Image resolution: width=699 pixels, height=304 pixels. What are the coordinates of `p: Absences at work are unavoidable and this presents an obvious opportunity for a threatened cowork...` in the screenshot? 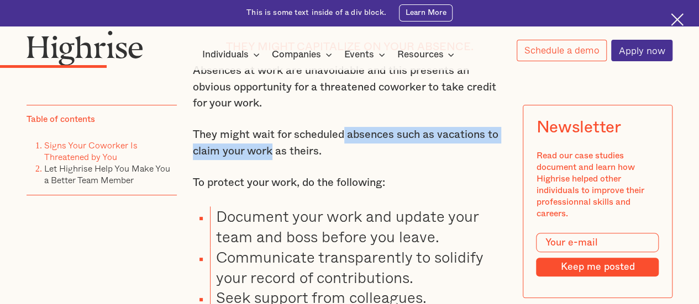 It's located at (350, 87).